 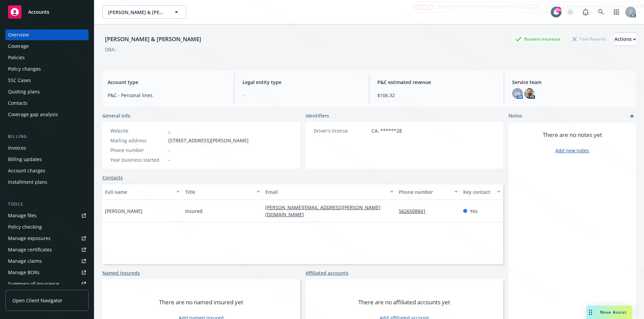 I want to click on button: Phone number, so click(x=428, y=192).